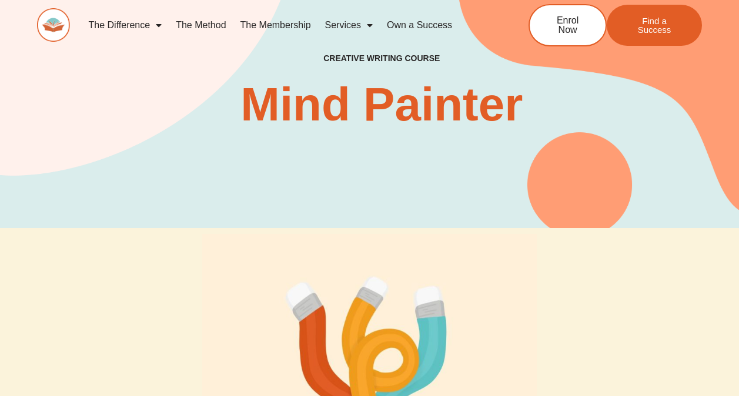  Describe the element at coordinates (567, 25) in the screenshot. I see `a: Enrol Now` at that location.